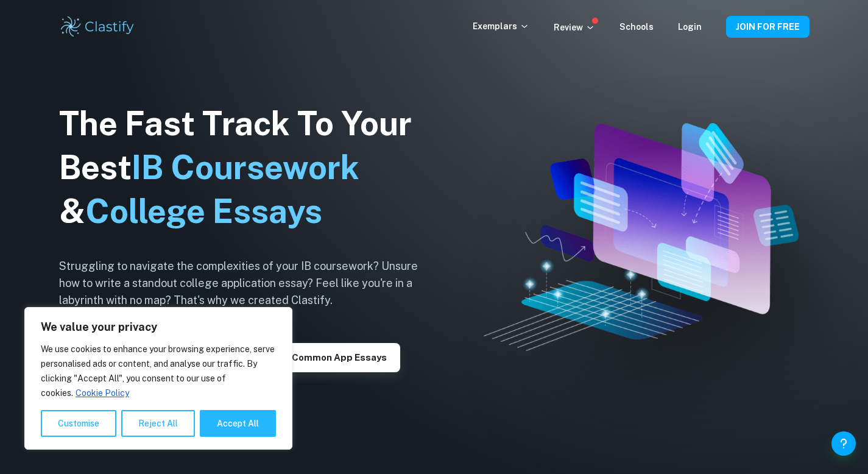 The width and height of the screenshot is (868, 474). Describe the element at coordinates (102, 393) in the screenshot. I see `a: Cookie Policy` at that location.